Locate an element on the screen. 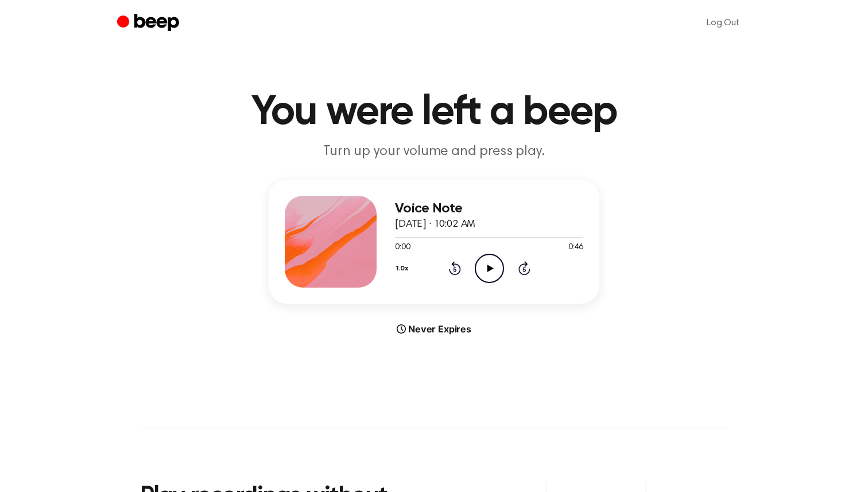  h3: Voice Note is located at coordinates (489, 208).